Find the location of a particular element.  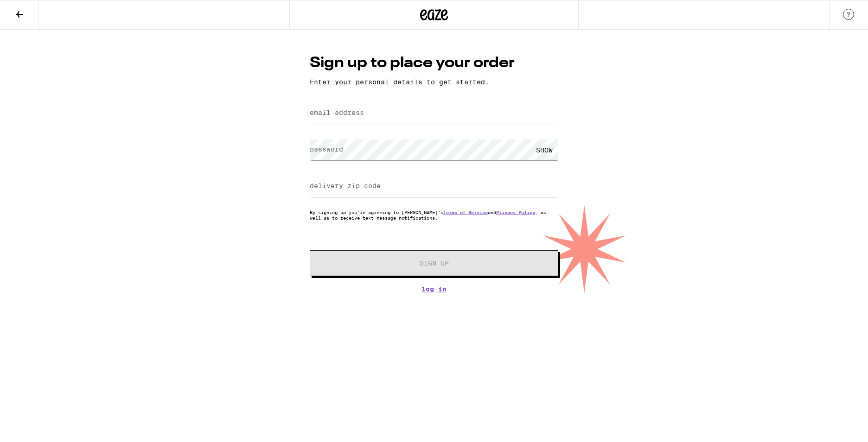

label: password is located at coordinates (326, 149).